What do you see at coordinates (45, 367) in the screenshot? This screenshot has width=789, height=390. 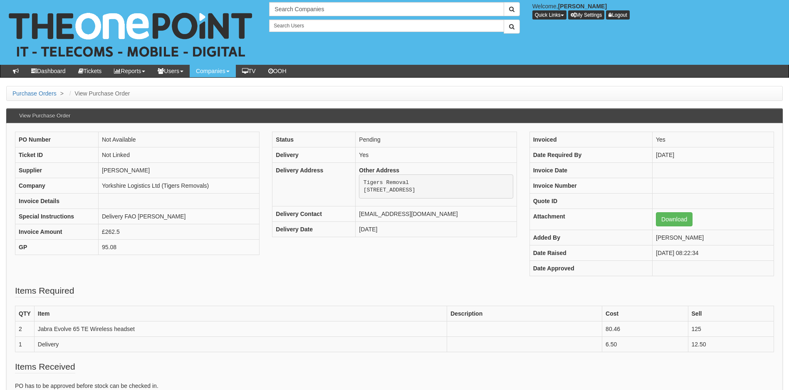 I see `legend: Items Received` at bounding box center [45, 367].